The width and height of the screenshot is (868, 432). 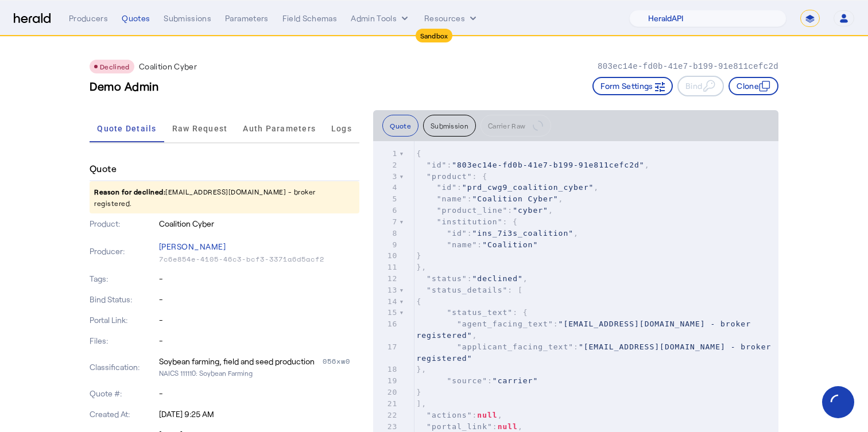 What do you see at coordinates (449, 415) in the screenshot?
I see `span: "actions"` at bounding box center [449, 415].